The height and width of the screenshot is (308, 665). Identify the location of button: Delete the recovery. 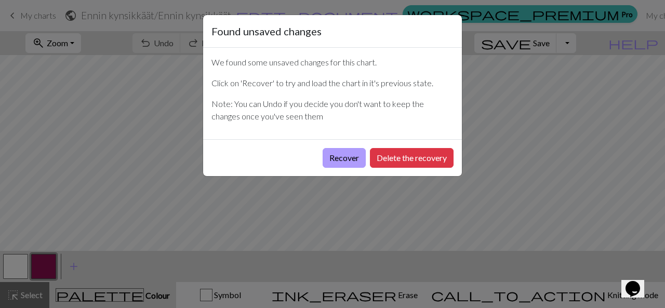
(412, 158).